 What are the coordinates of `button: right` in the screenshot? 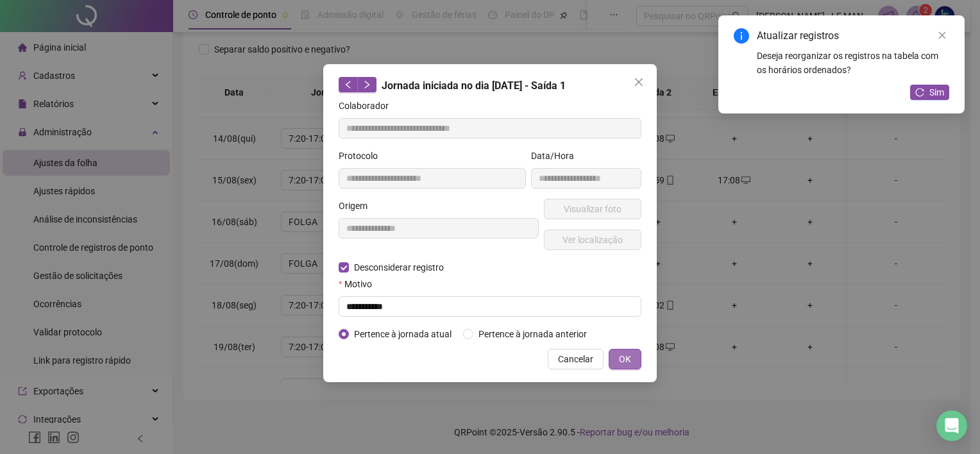 It's located at (367, 85).